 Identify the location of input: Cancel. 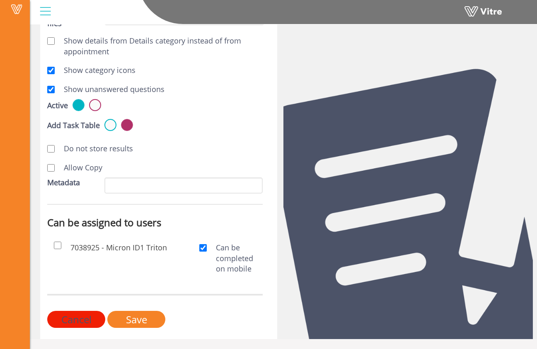
(76, 319).